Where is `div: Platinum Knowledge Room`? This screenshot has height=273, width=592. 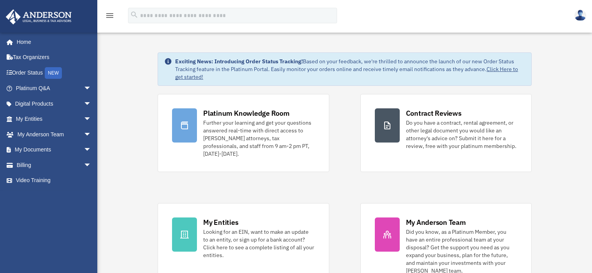 div: Platinum Knowledge Room is located at coordinates (246, 113).